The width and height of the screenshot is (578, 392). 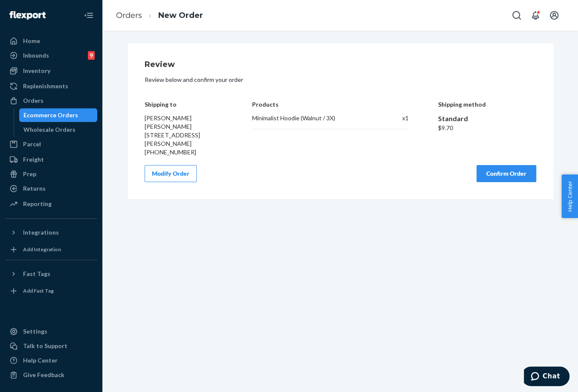 What do you see at coordinates (330, 104) in the screenshot?
I see `h4: Products` at bounding box center [330, 104].